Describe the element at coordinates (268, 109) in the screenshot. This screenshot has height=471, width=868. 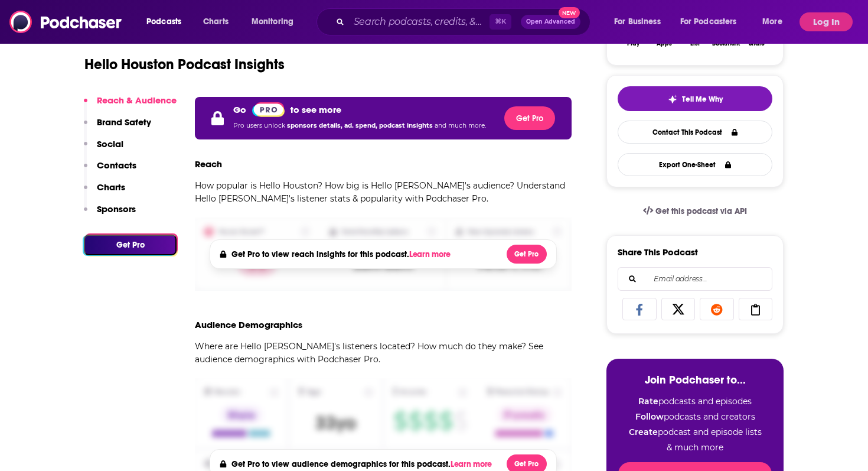
I see `a: Pro website` at that location.